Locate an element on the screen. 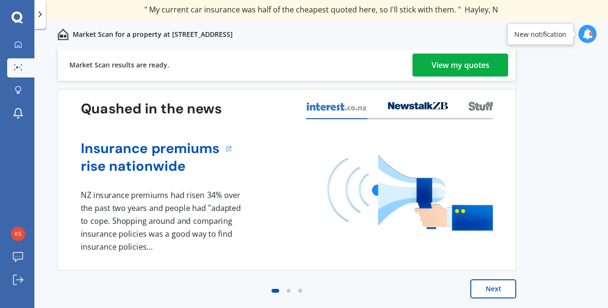 Image resolution: width=608 pixels, height=308 pixels. a: View my quotes is located at coordinates (460, 65).